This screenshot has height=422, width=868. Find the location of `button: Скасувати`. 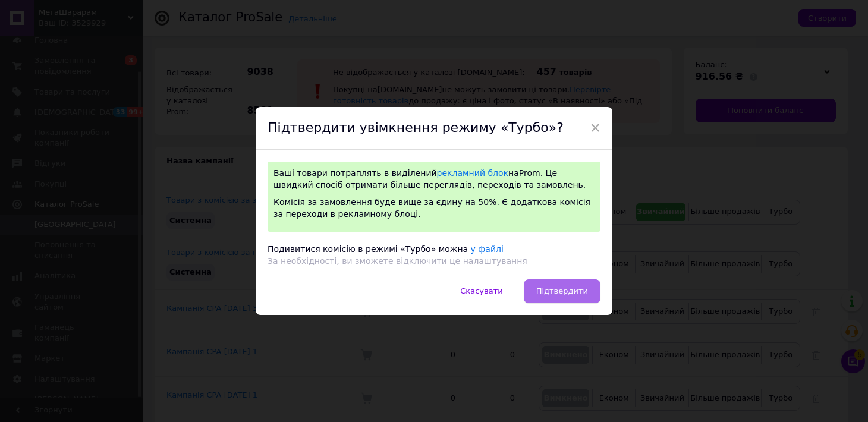

button: Скасувати is located at coordinates (481, 291).